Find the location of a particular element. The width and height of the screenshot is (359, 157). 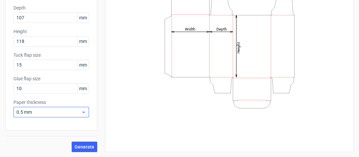

tspan: Width is located at coordinates (190, 29).